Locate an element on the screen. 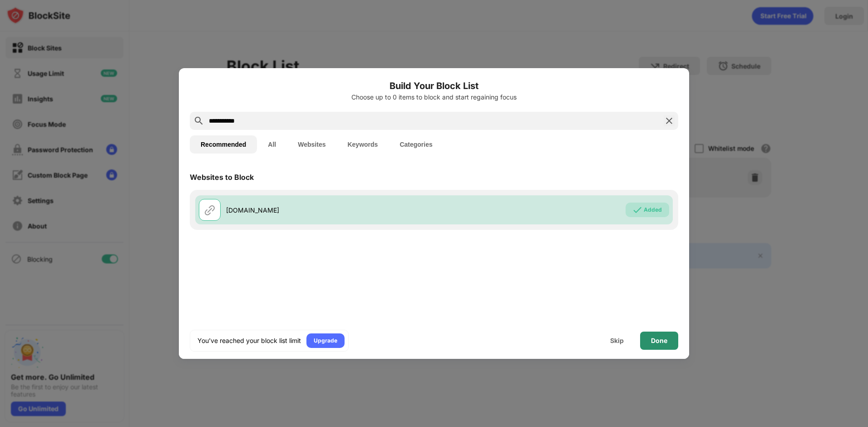 The height and width of the screenshot is (427, 868). button: Recommended is located at coordinates (223, 144).